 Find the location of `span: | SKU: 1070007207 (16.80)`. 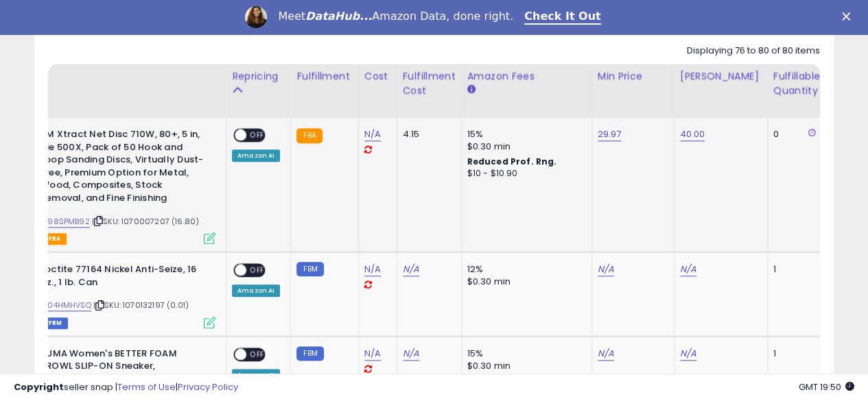

span: | SKU: 1070007207 (16.80) is located at coordinates (145, 222).